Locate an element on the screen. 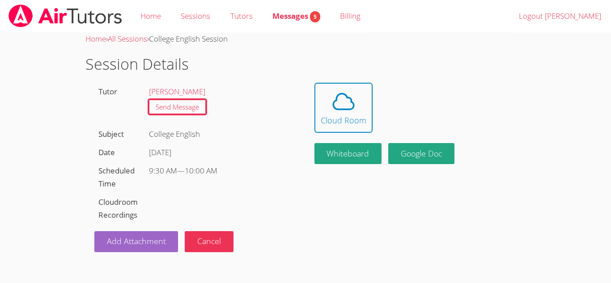 This screenshot has width=611, height=283. a: Send Message is located at coordinates (177, 107).